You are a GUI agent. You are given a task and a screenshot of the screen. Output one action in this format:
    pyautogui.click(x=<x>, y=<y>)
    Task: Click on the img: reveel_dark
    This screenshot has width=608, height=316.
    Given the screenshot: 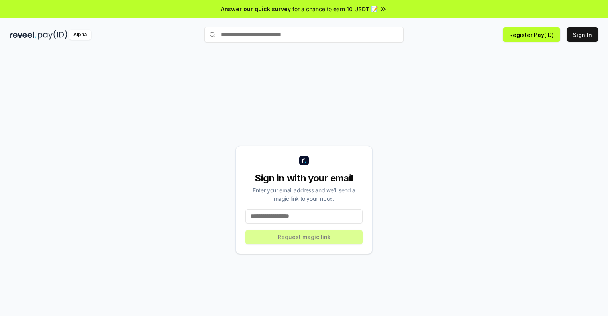 What is the action you would take?
    pyautogui.click(x=23, y=35)
    